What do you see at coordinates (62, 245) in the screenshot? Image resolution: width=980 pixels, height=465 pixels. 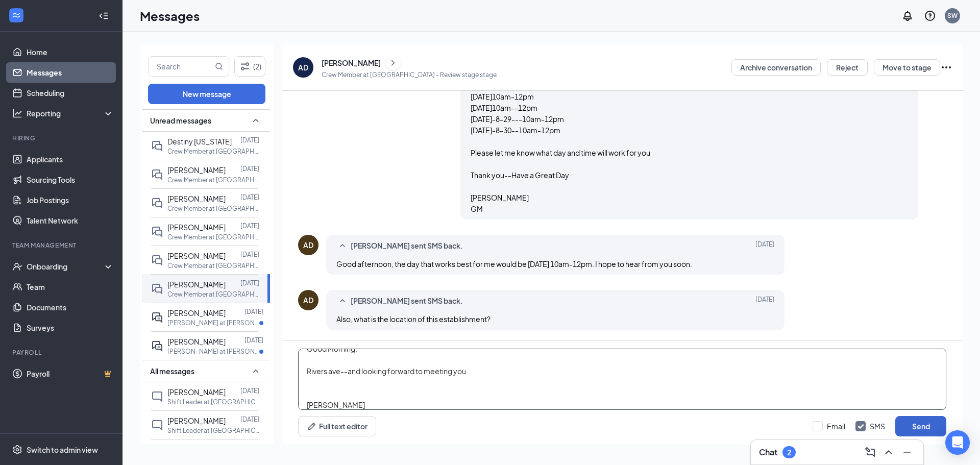 I see `div: Team Management` at bounding box center [62, 245].